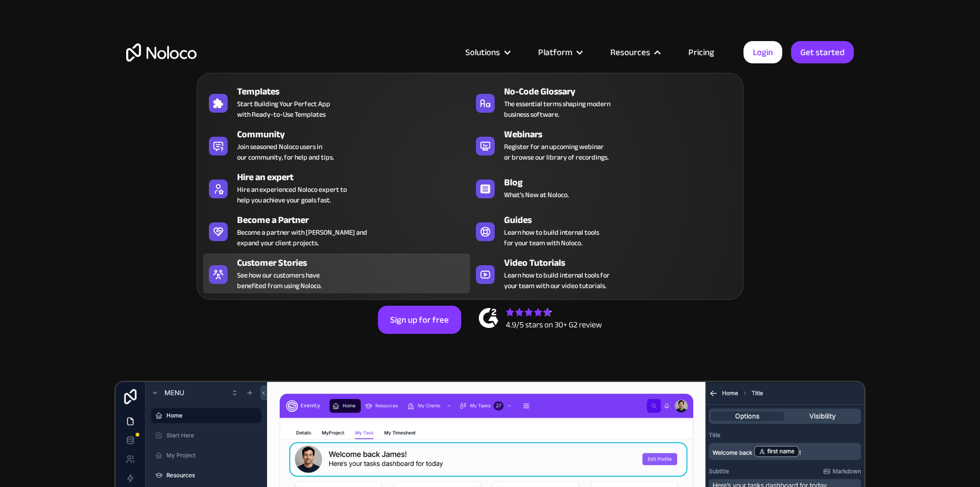  What do you see at coordinates (336, 145) in the screenshot?
I see `a: CommunityJoin seasoned Noloco users inour community, for help and tips.` at bounding box center [336, 145].